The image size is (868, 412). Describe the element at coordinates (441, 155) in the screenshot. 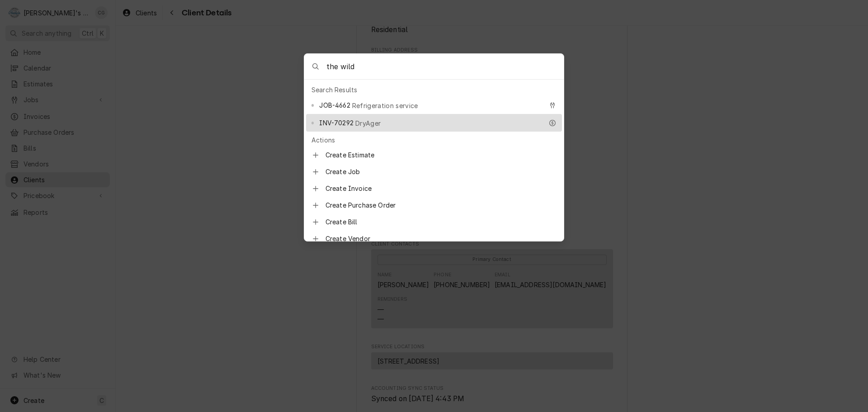

I see `span: Create Estimate` at that location.